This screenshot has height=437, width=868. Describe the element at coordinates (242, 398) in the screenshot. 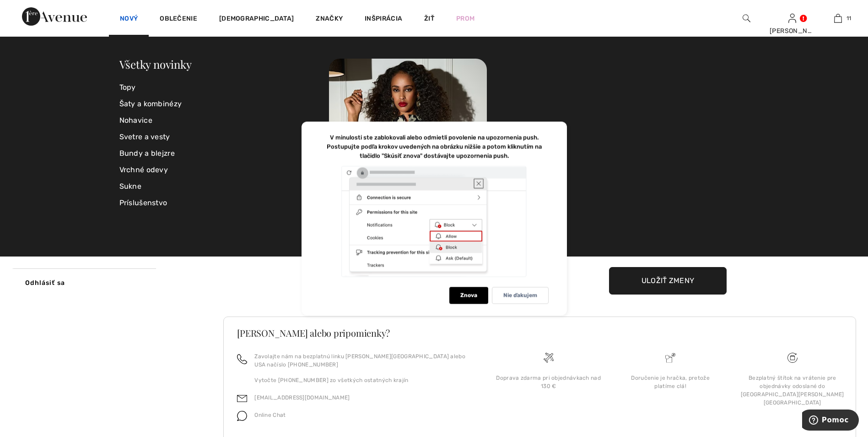

I see `img: E-mail` at that location.